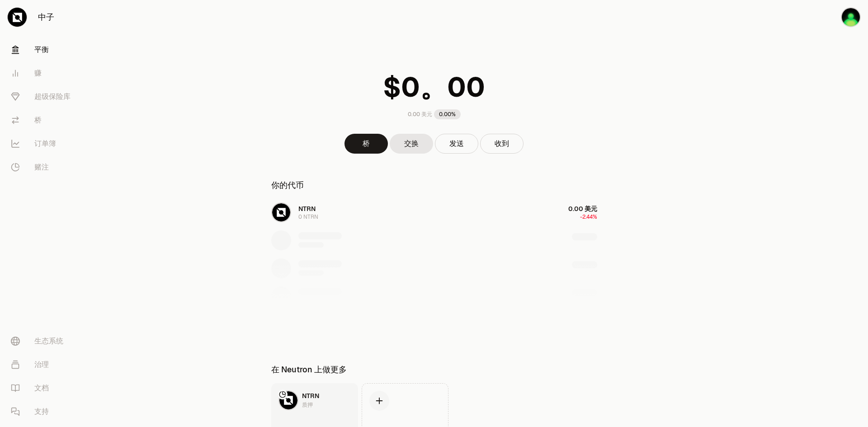 The width and height of the screenshot is (868, 427). What do you see at coordinates (42, 167) in the screenshot?
I see `font: 赌注` at bounding box center [42, 167].